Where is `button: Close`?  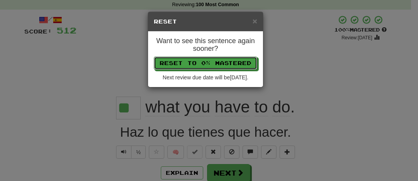
button: Close is located at coordinates (255, 21).